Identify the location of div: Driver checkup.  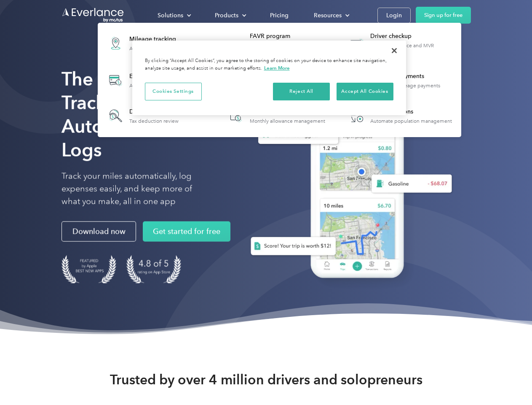
(413, 36).